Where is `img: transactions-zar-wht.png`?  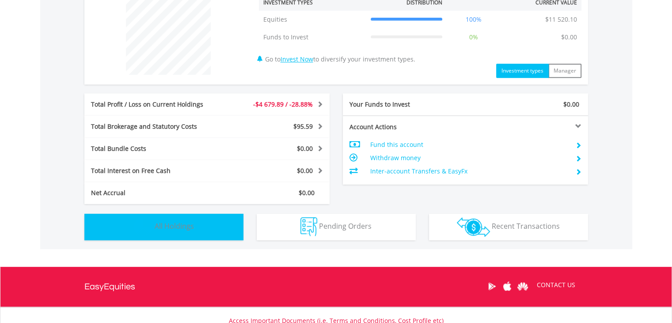
img: transactions-zar-wht.png is located at coordinates (474, 227).